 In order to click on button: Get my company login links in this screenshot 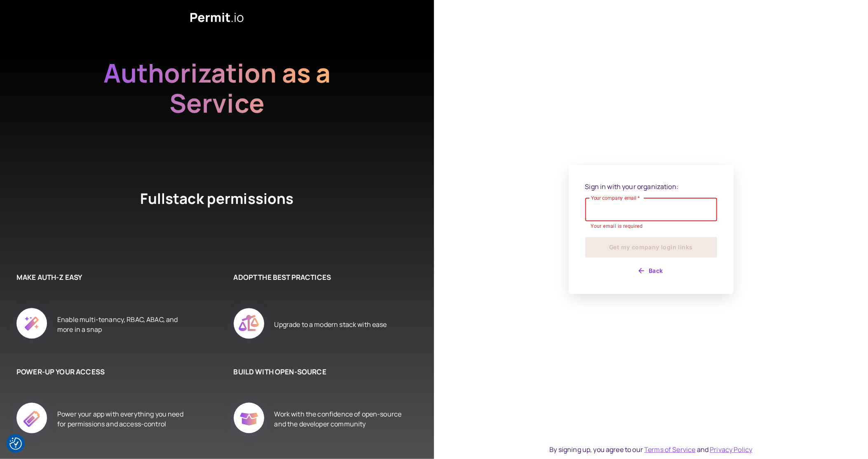, I will do `click(651, 247)`.